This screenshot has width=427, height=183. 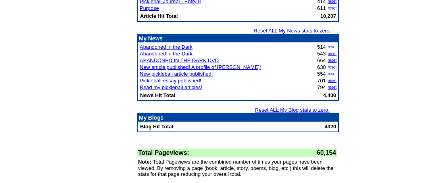 I want to click on font: Total Pageviews are the combined number of times your pages have been viewed. By removing a page ..., so click(x=236, y=168).